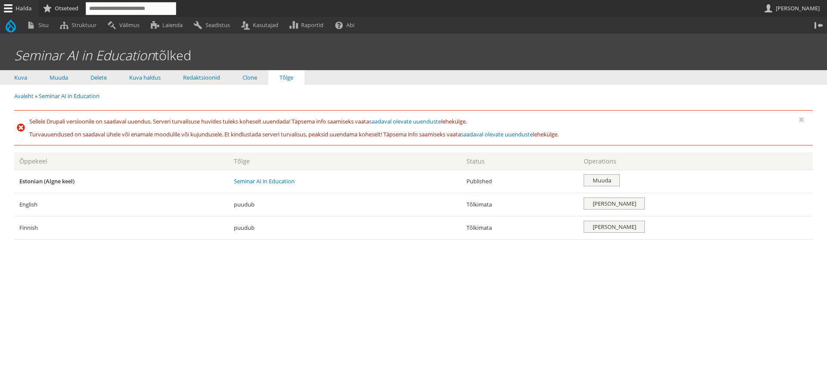 This screenshot has height=392, width=827. I want to click on a: Seadistus, so click(214, 25).